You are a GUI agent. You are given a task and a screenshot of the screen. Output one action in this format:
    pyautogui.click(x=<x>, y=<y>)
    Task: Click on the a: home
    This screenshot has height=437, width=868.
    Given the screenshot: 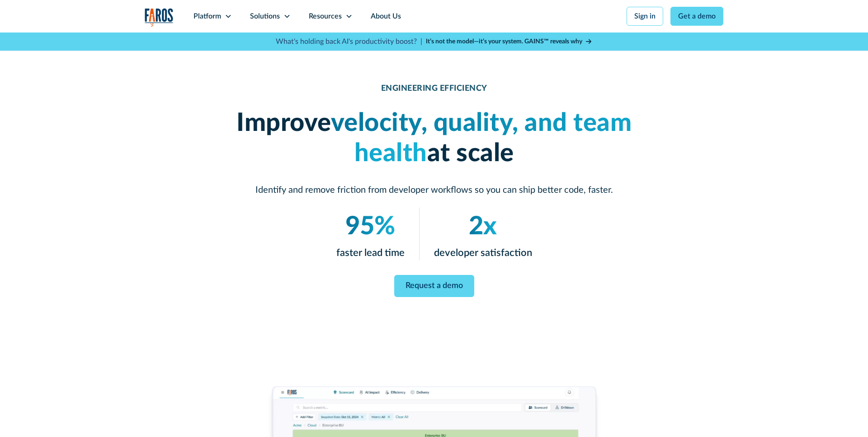 What is the action you would take?
    pyautogui.click(x=159, y=17)
    